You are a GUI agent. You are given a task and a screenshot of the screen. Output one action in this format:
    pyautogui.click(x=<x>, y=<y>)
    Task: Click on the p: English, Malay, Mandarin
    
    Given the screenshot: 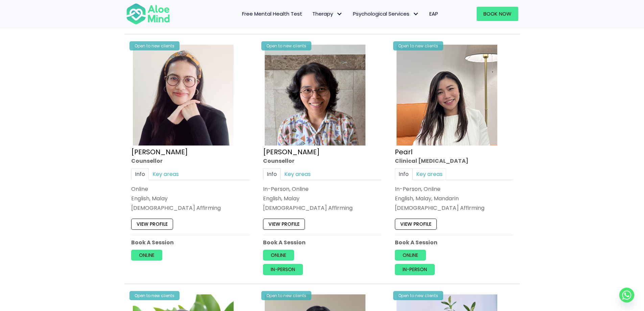 What is the action you would take?
    pyautogui.click(x=454, y=199)
    